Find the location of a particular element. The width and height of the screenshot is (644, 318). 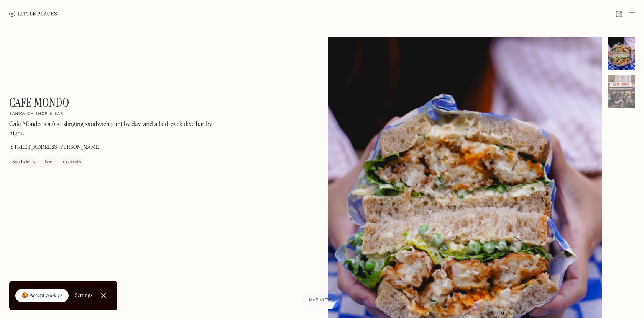

div: Beer is located at coordinates (49, 163).